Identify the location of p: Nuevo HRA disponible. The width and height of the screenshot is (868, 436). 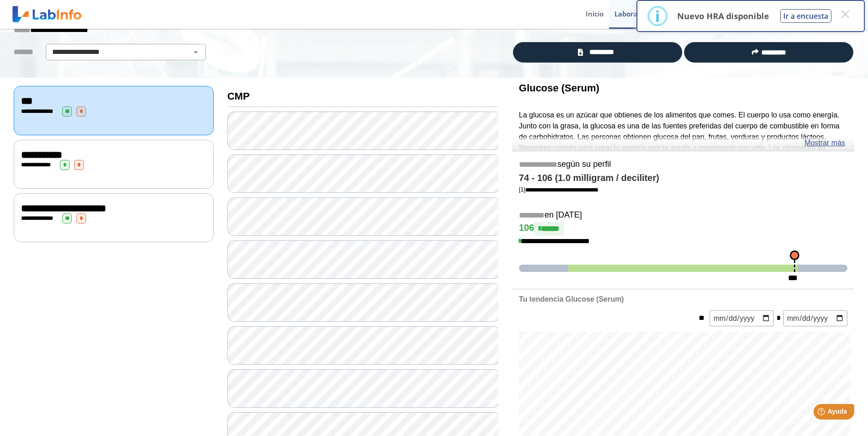
(723, 16).